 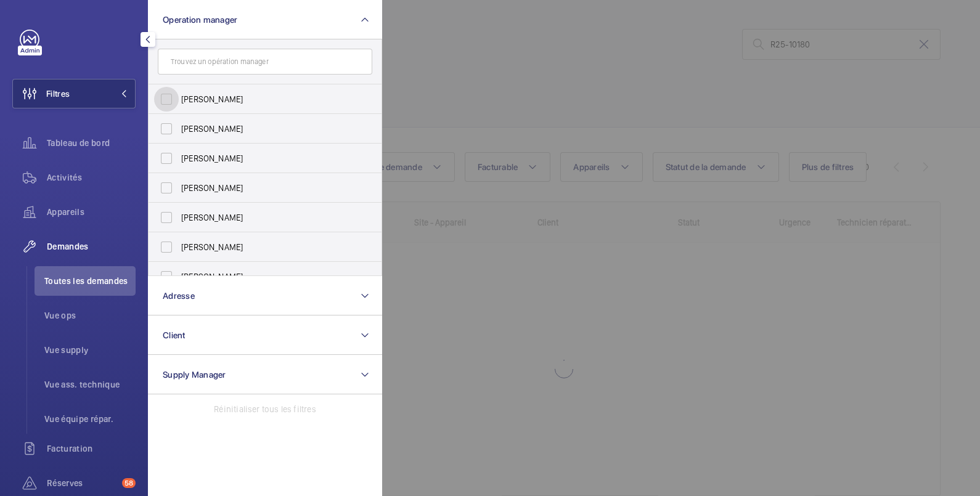 What do you see at coordinates (92, 448) in the screenshot?
I see `span: Facturation` at bounding box center [92, 448].